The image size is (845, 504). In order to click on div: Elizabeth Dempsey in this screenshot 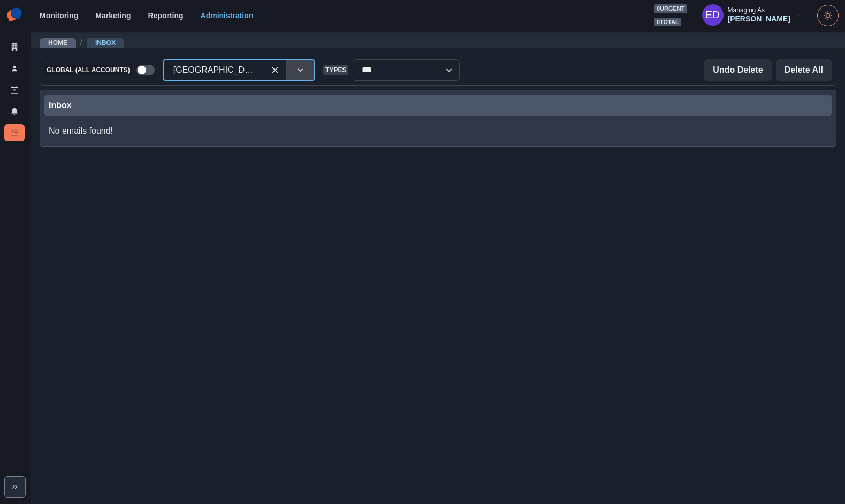, I will do `click(713, 15)`.